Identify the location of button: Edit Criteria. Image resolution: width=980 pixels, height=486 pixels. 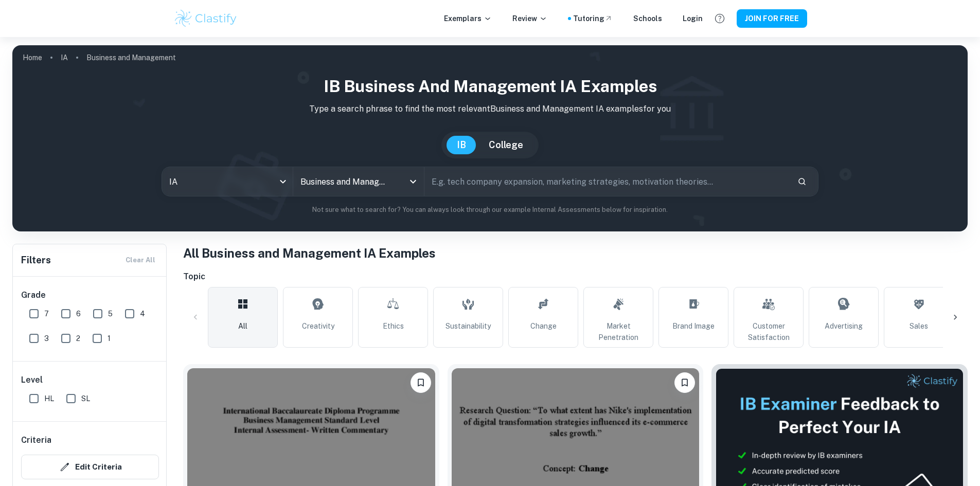
(90, 466).